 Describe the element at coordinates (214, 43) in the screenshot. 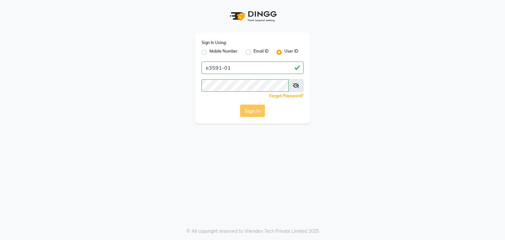

I see `label: Sign In Using:` at that location.